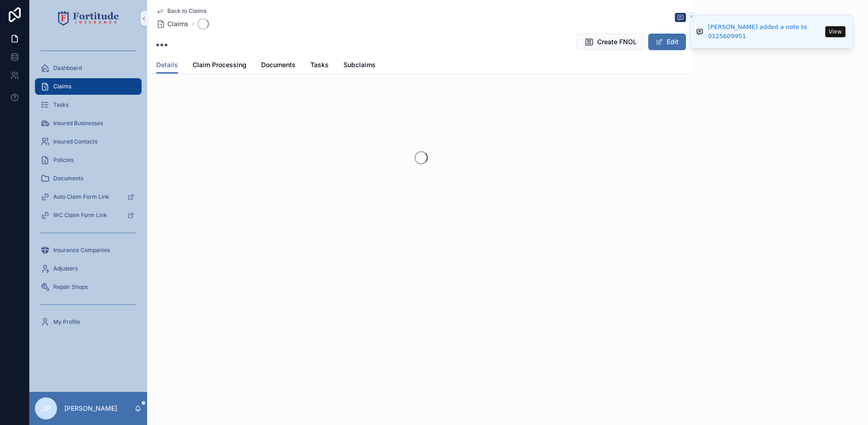 This screenshot has width=868, height=425. Describe the element at coordinates (81, 197) in the screenshot. I see `span: Auto Claim Form Link` at that location.